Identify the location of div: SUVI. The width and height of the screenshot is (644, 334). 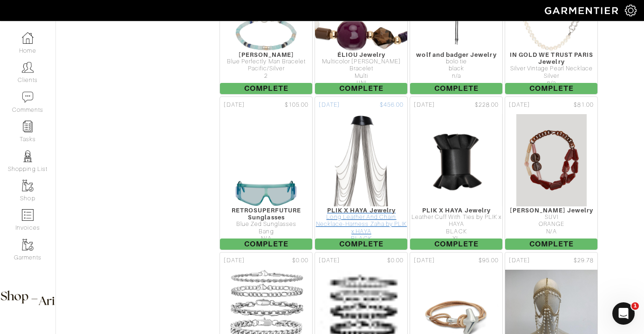
(551, 217).